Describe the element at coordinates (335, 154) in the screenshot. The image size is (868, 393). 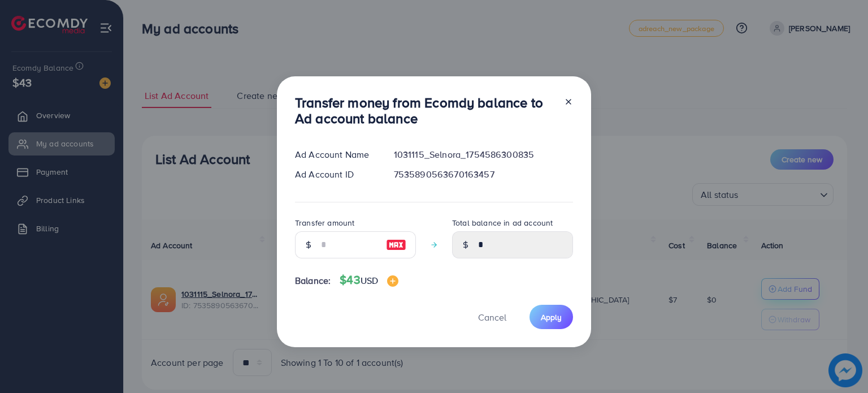
I see `div: Ad Account Name` at that location.